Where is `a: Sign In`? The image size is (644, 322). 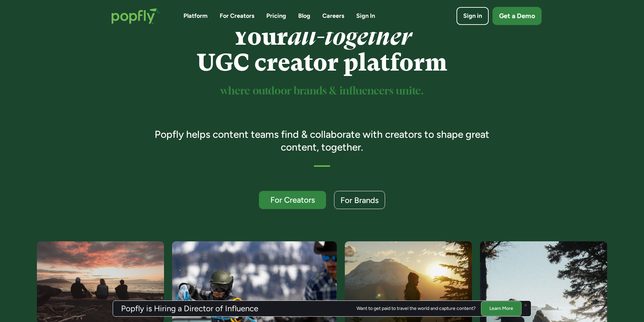 a: Sign In is located at coordinates (366, 16).